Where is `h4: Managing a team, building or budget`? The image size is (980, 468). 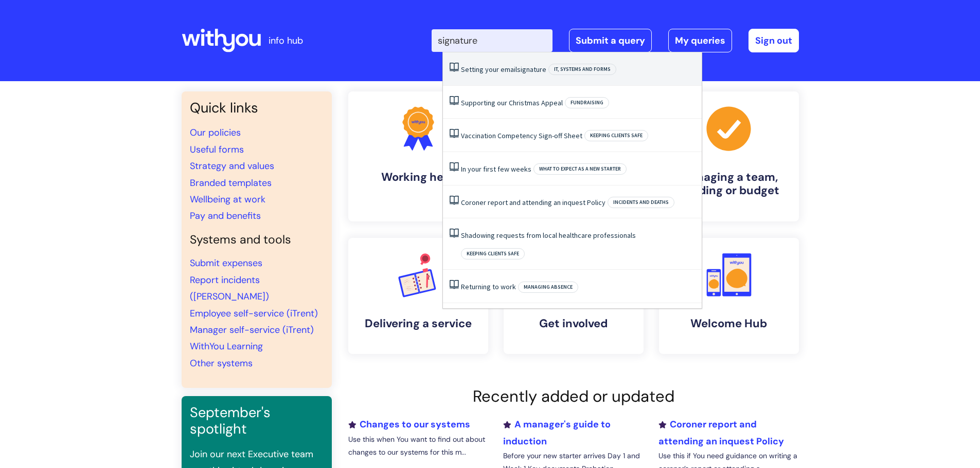 h4: Managing a team, building or budget is located at coordinates (729, 184).